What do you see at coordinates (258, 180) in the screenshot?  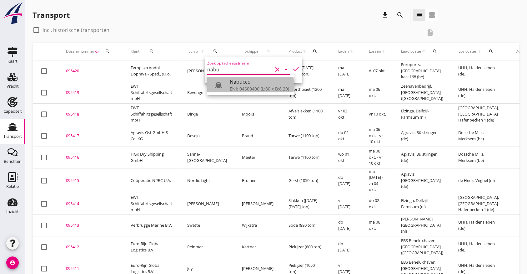 I see `td: Bruinen` at bounding box center [258, 180].